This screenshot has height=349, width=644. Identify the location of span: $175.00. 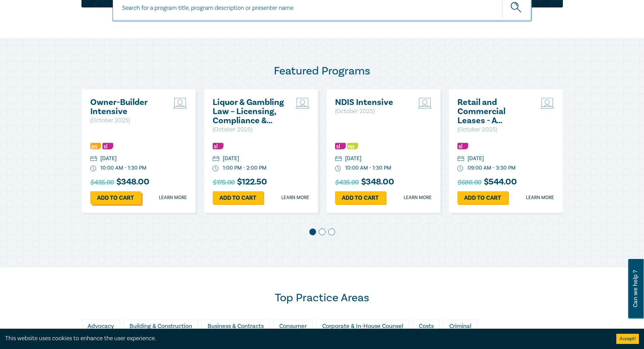
(223, 182).